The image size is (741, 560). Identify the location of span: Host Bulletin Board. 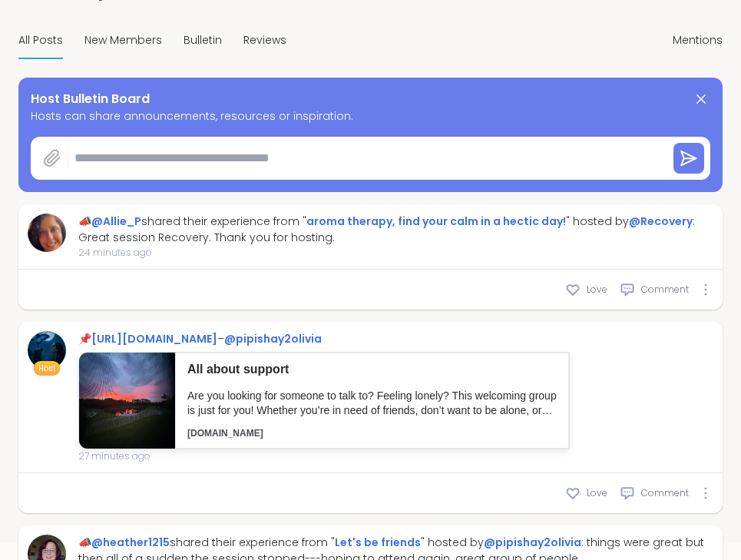
(90, 99).